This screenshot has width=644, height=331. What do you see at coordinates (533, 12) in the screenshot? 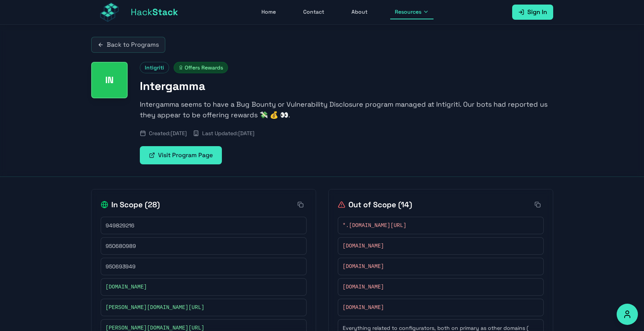
I see `a: Sign In` at bounding box center [533, 12].